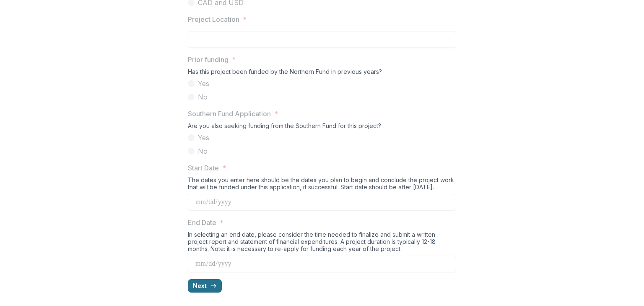  I want to click on p: Prior funding, so click(208, 60).